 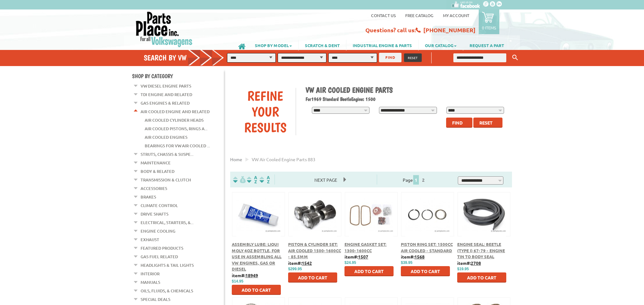 I want to click on a: Next Page, so click(x=326, y=180).